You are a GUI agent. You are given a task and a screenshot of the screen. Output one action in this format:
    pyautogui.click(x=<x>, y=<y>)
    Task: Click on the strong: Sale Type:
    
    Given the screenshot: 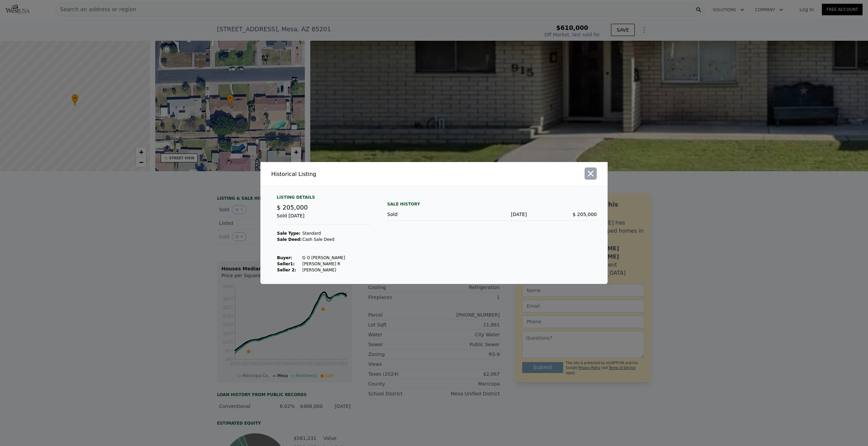 What is the action you would take?
    pyautogui.click(x=289, y=233)
    